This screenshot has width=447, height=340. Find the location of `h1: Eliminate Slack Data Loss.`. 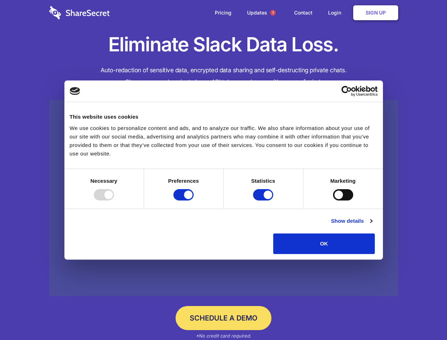

h1: Eliminate Slack Data Loss. is located at coordinates (224, 45).